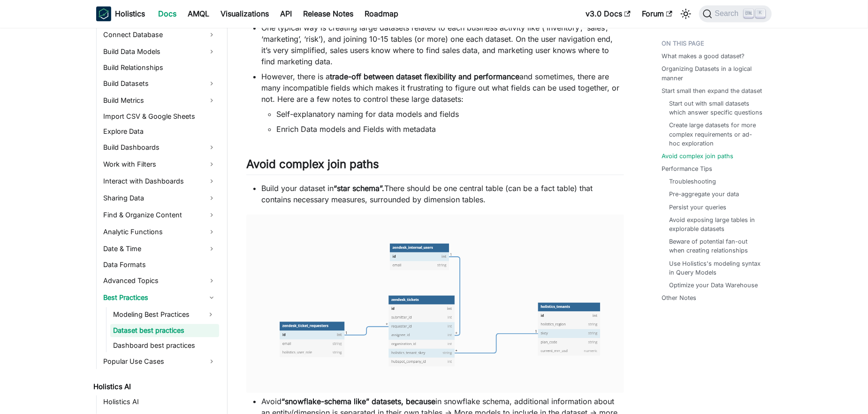 The width and height of the screenshot is (868, 414). Describe the element at coordinates (679, 298) in the screenshot. I see `a: Other Notes` at that location.